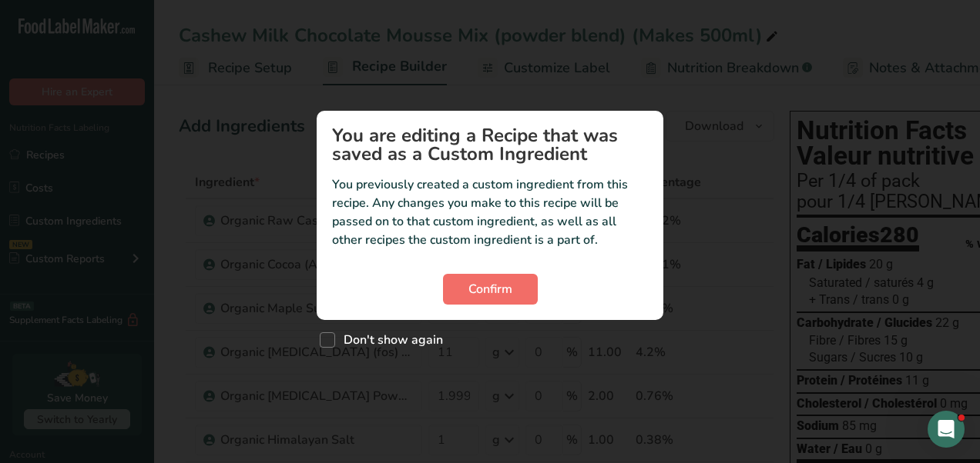  I want to click on h1: You are editing a Recipe that was saved as a Custom Ingredient, so click(490, 145).